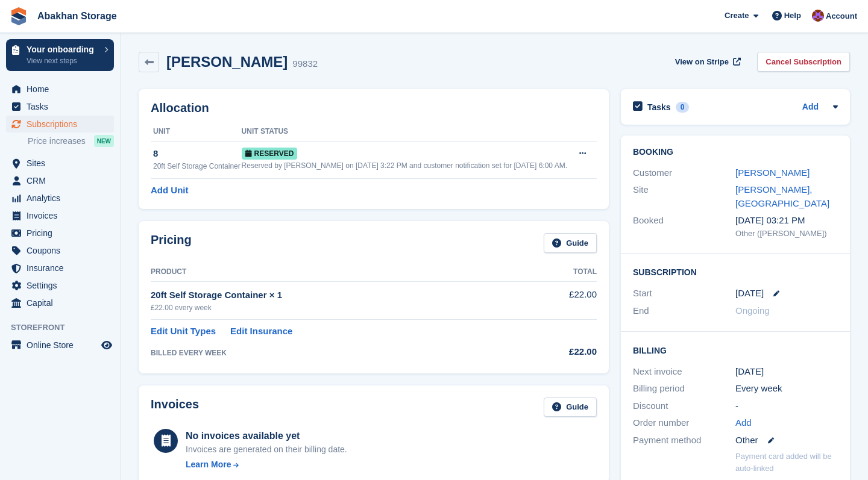  I want to click on div: 0, so click(682, 107).